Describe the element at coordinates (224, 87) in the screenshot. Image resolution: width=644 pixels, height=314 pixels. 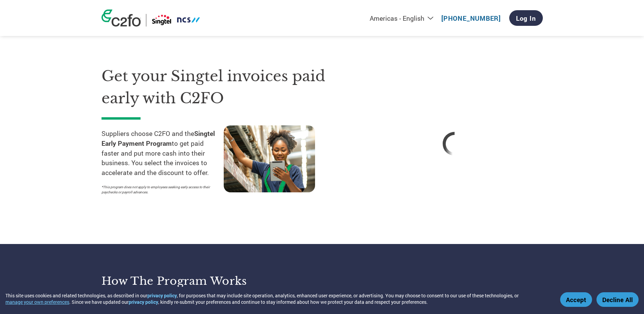
I see `h1: Get your Singtel invoices paid early with C2FO` at that location.